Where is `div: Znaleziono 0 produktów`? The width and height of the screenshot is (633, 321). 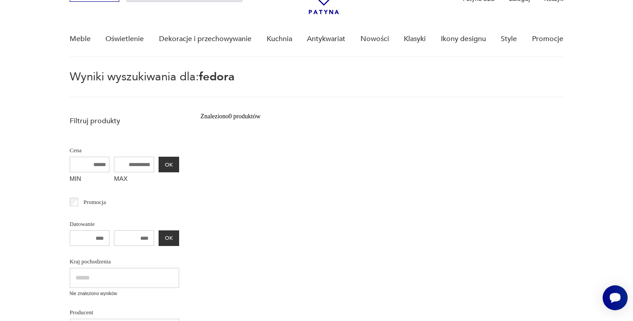 div: Znaleziono 0 produktów is located at coordinates (231, 117).